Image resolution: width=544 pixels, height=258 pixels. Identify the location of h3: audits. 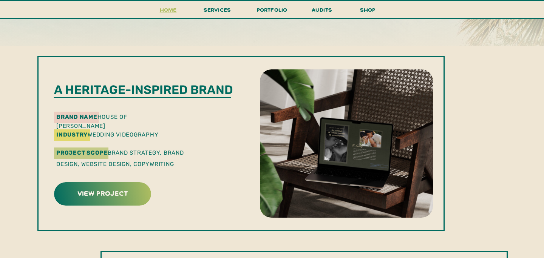
(322, 11).